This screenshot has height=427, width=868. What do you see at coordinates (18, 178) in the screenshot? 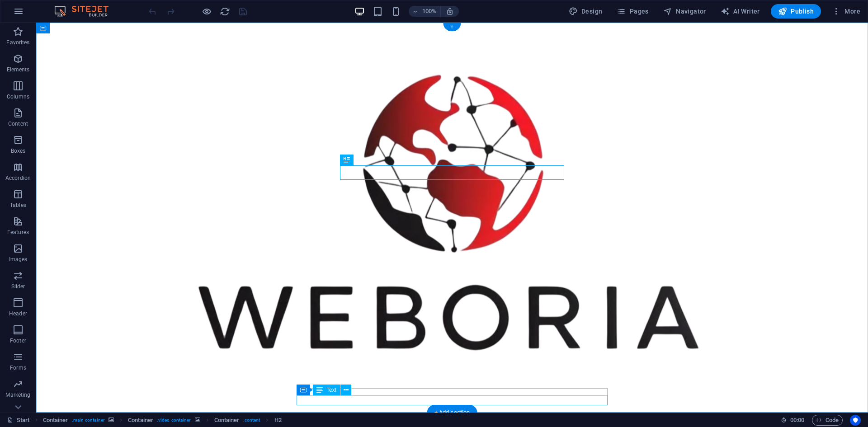
I see `p: Accordion` at bounding box center [18, 178].